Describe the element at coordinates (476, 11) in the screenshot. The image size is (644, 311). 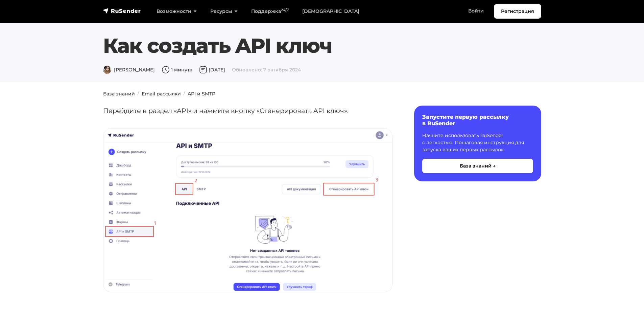
I see `a: Войти` at that location.